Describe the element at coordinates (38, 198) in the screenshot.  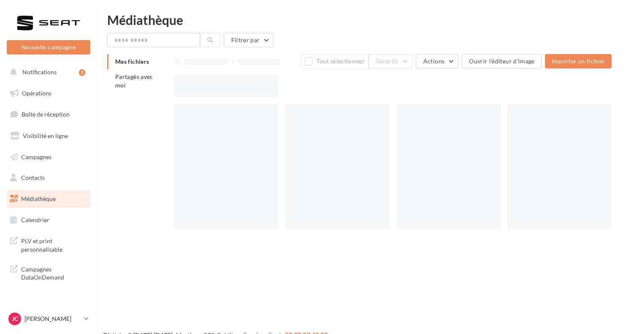
I see `span: Médiathèque` at that location.